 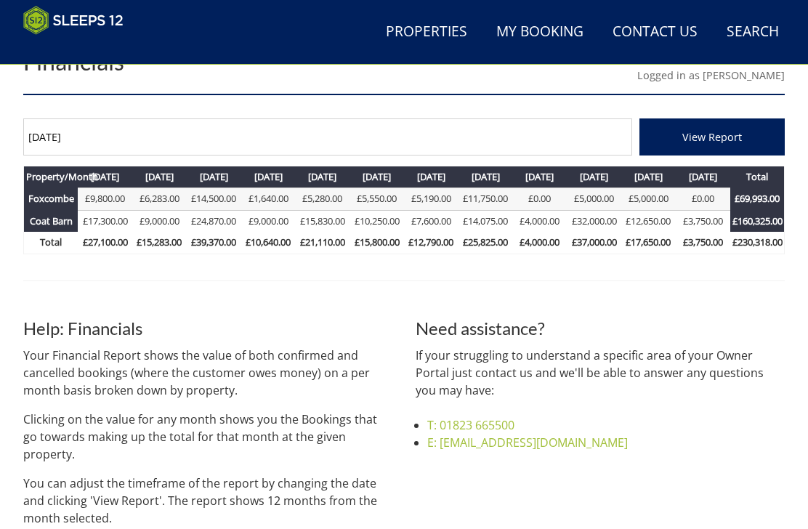 What do you see at coordinates (486, 221) in the screenshot?
I see `a: £14,075.00` at bounding box center [486, 221].